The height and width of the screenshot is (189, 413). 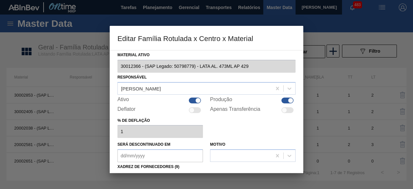 I want to click on h3: Editar Família Rotulada x Centro x Material, so click(x=207, y=38).